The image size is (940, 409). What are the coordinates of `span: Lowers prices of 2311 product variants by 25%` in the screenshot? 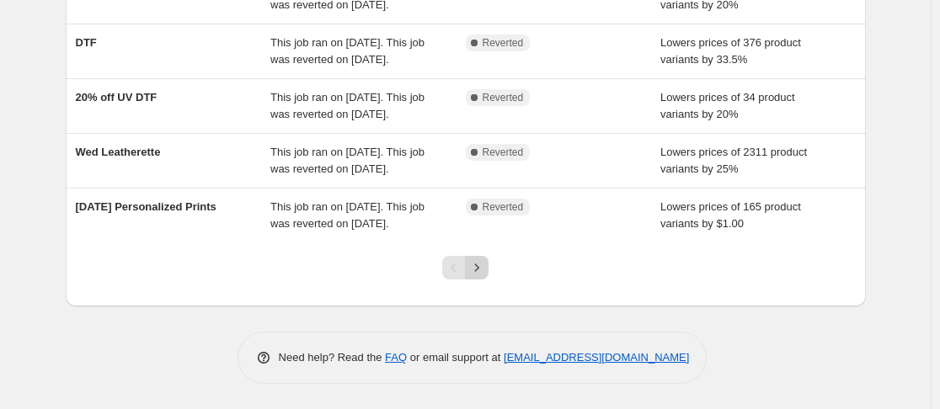 It's located at (733, 160).